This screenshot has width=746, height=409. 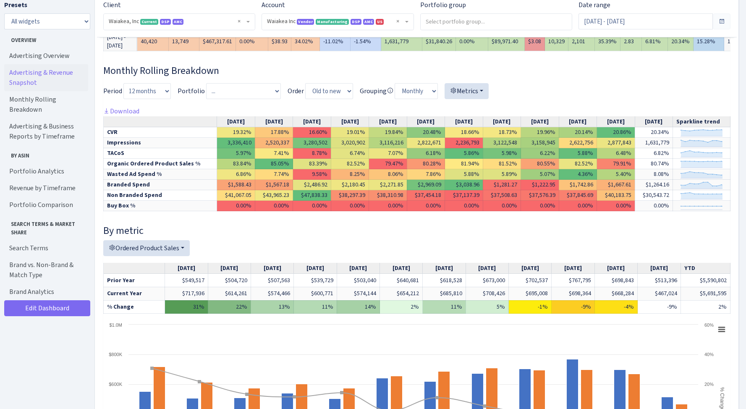 I want to click on td: 40,420, so click(x=153, y=41).